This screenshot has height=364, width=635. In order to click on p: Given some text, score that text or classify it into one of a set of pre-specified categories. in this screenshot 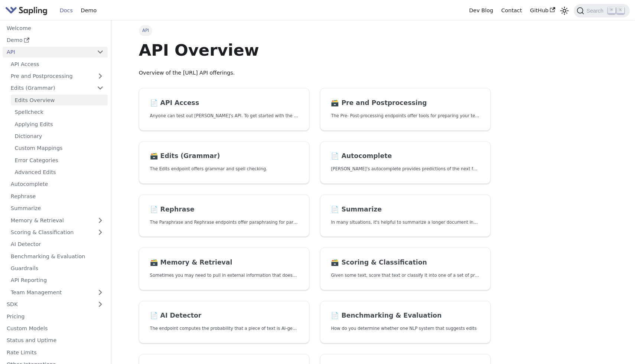, I will do `click(405, 275)`.